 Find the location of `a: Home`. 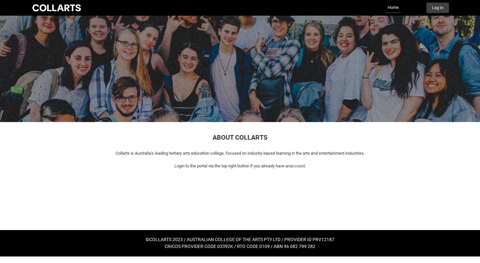

a: Home is located at coordinates (393, 8).